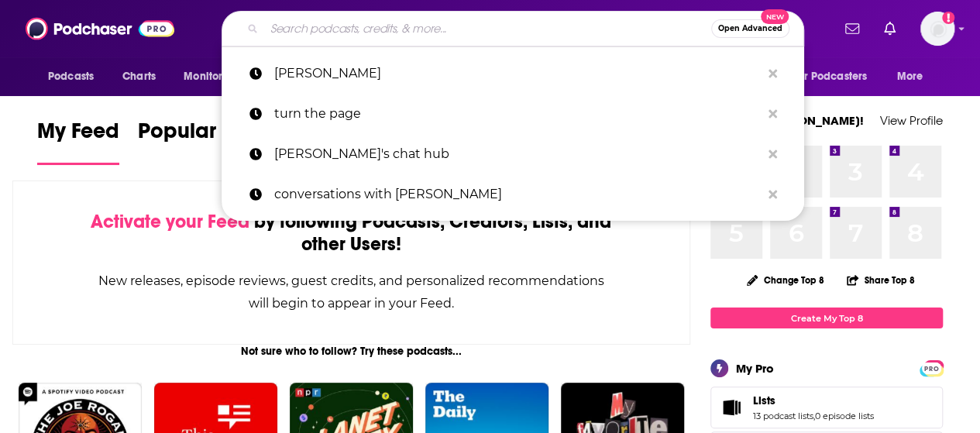 The image size is (980, 433). I want to click on span: For Podcasters, so click(829, 77).